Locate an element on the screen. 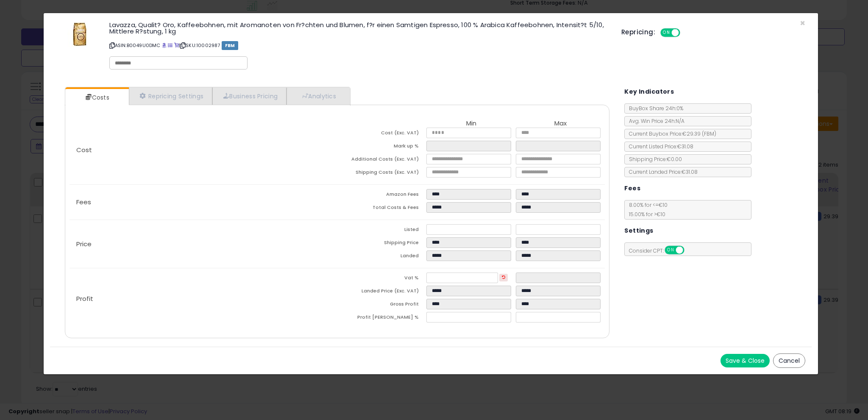 This screenshot has width=868, height=420. span: €29.39 is located at coordinates (699, 134).